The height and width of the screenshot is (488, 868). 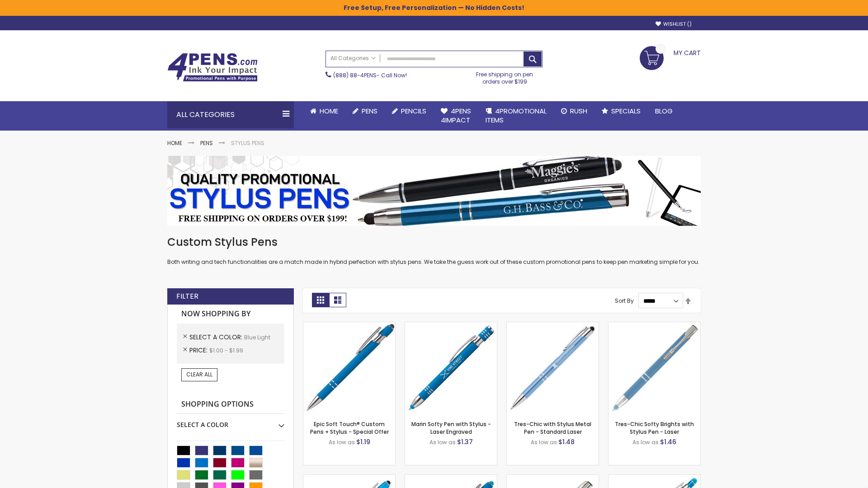 I want to click on a: Epic Soft Touch® Custom Pens + Stylus - Special Offer, so click(x=349, y=427).